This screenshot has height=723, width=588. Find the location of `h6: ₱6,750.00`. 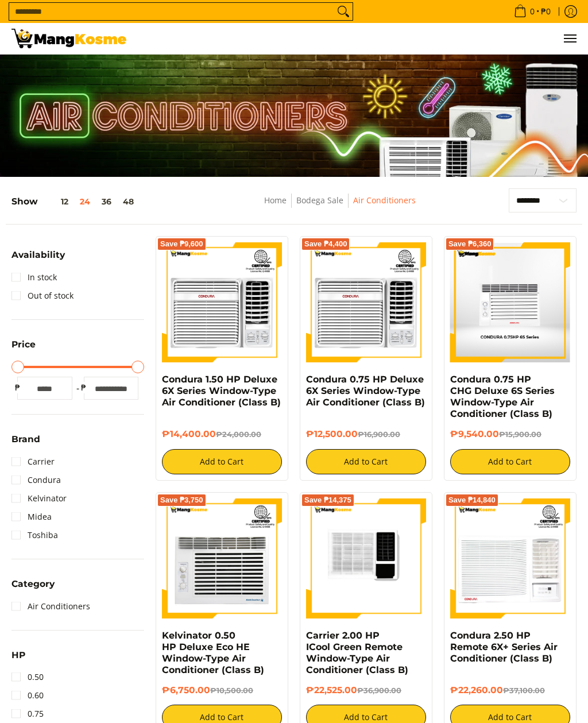

h6: ₱6,750.00 is located at coordinates (222, 690).